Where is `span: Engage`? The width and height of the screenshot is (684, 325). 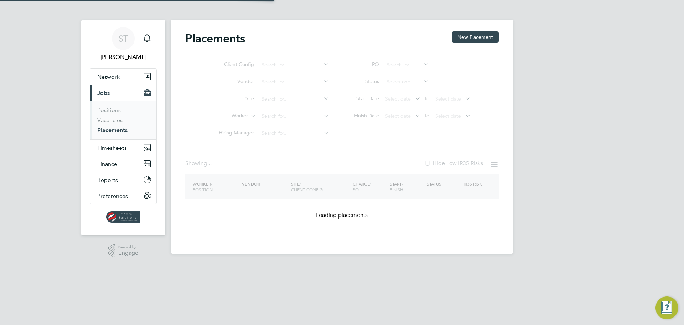
span: Engage is located at coordinates (128, 253).